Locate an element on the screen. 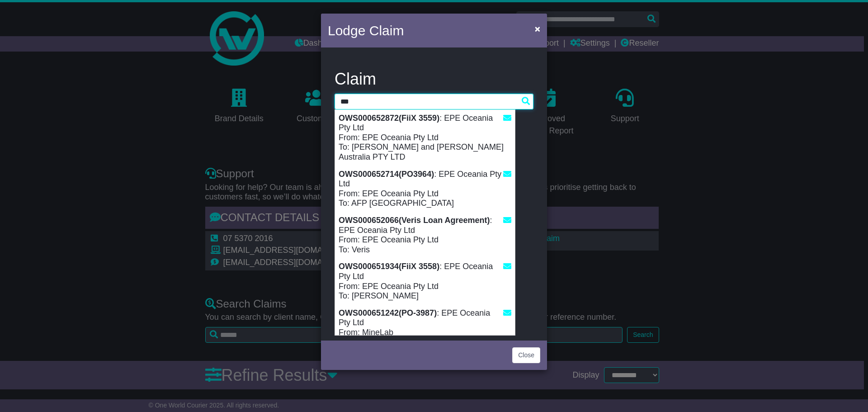  strong: OWS000652714(PO3964) is located at coordinates (386, 174).